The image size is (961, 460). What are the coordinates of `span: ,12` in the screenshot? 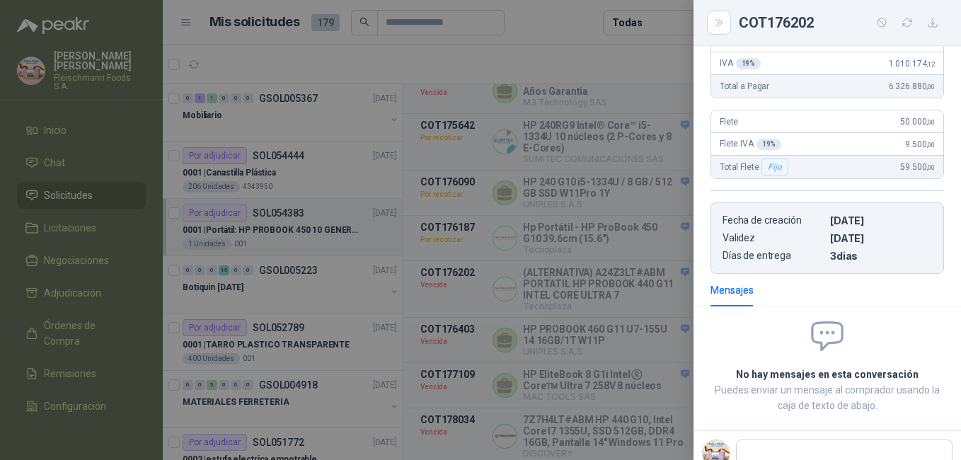 It's located at (931, 64).